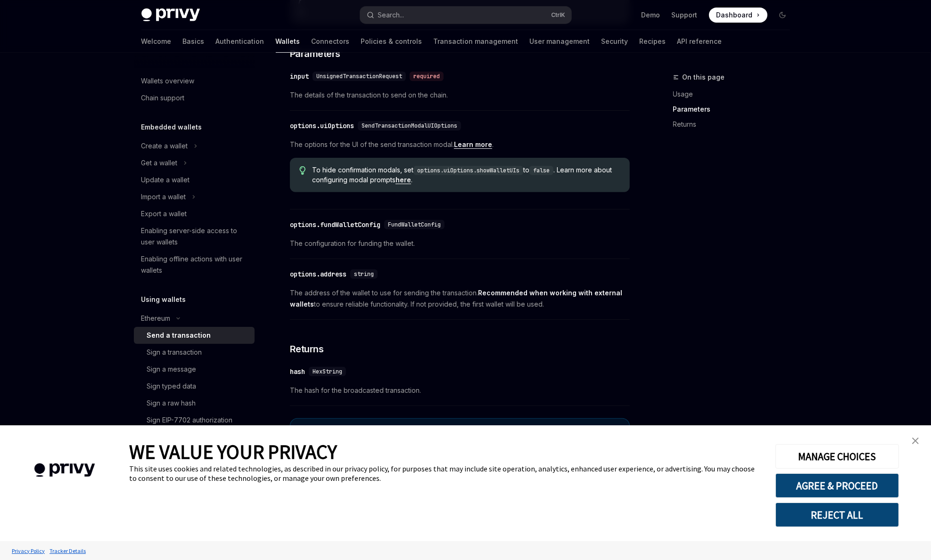  I want to click on a: Sign a raw hash, so click(194, 403).